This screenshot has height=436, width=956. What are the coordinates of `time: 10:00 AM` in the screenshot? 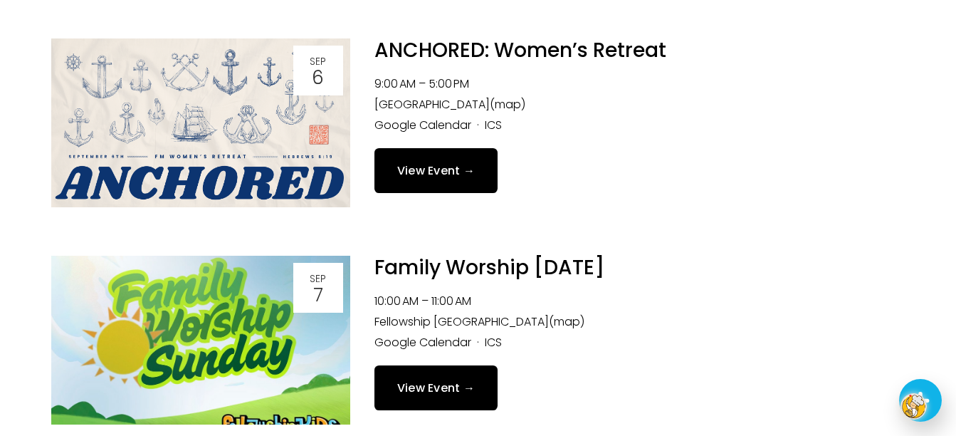 It's located at (397, 300).